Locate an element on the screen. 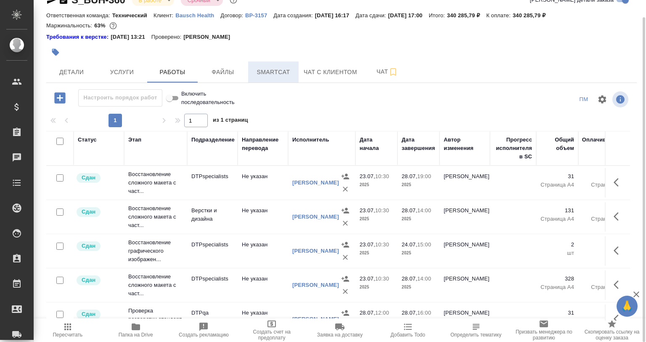  p: 131 is located at coordinates (557, 210).